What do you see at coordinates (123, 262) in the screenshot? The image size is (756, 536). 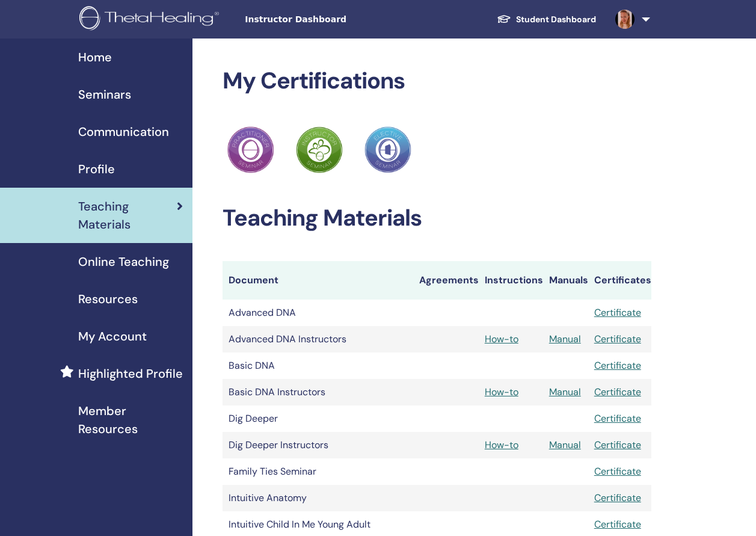 I see `span: Online Teaching` at bounding box center [123, 262].